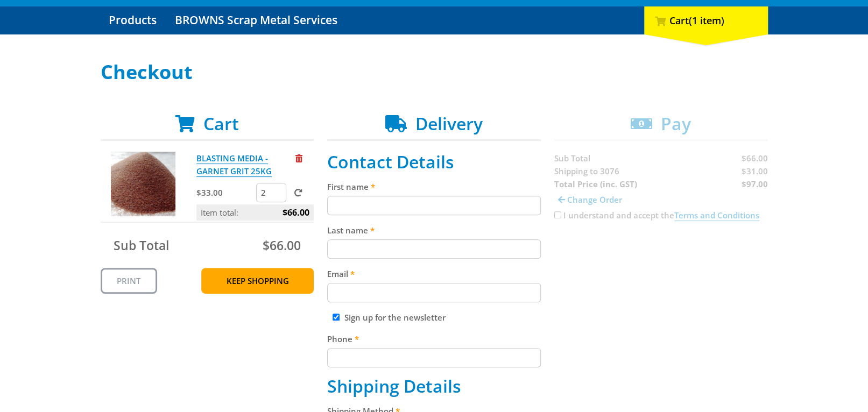  What do you see at coordinates (434, 249) in the screenshot?
I see `input: Please enter your last name.` at bounding box center [434, 249].